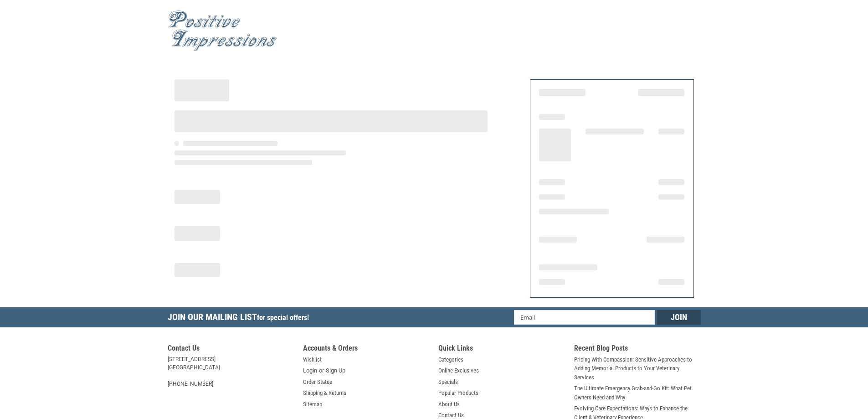 The height and width of the screenshot is (419, 868). I want to click on h5: Recent Blog Posts, so click(637, 349).